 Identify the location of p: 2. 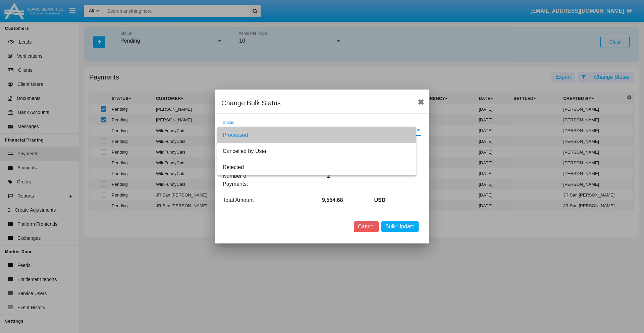
(348, 176).